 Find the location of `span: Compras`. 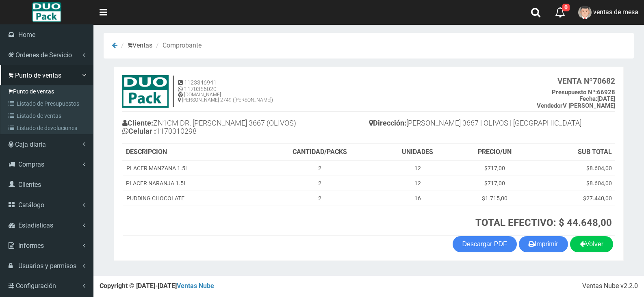

span: Compras is located at coordinates (32, 164).